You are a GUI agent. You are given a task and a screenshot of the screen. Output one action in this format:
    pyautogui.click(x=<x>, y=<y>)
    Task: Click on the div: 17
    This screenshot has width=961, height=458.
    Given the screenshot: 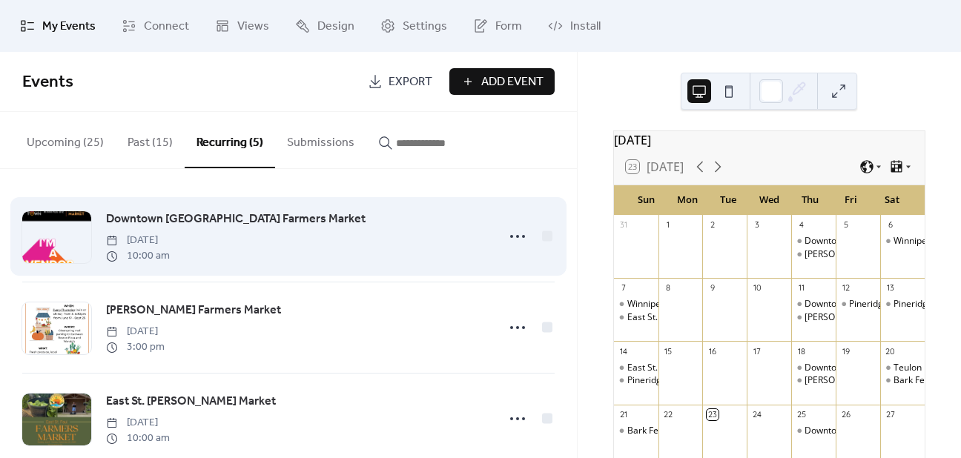 What is the action you would take?
    pyautogui.click(x=756, y=351)
    